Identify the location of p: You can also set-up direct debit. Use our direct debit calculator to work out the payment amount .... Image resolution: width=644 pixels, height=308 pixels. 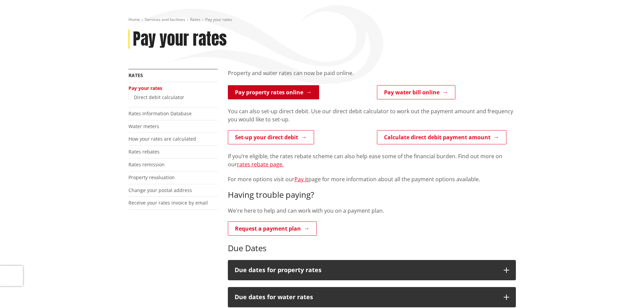
(372, 115).